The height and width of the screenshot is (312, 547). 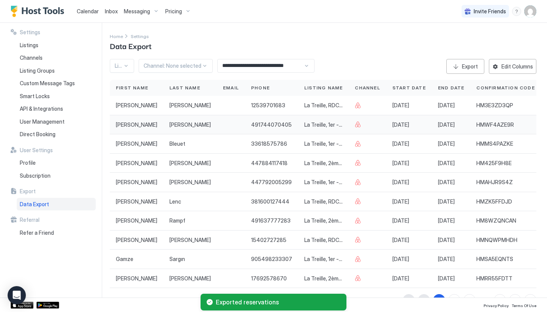 I want to click on span: HMAHJR9S4Z, so click(x=495, y=182).